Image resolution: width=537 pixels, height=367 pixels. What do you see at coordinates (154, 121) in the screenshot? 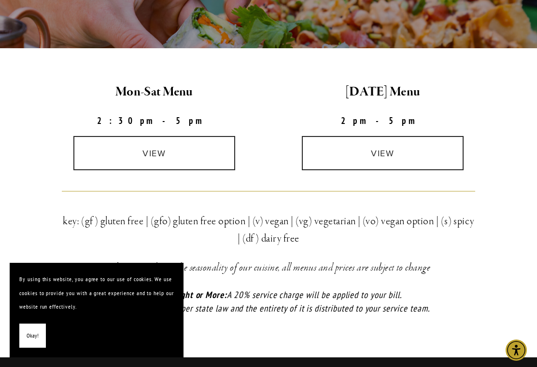
I see `strong: 2:30pm-5pm` at bounding box center [154, 121].